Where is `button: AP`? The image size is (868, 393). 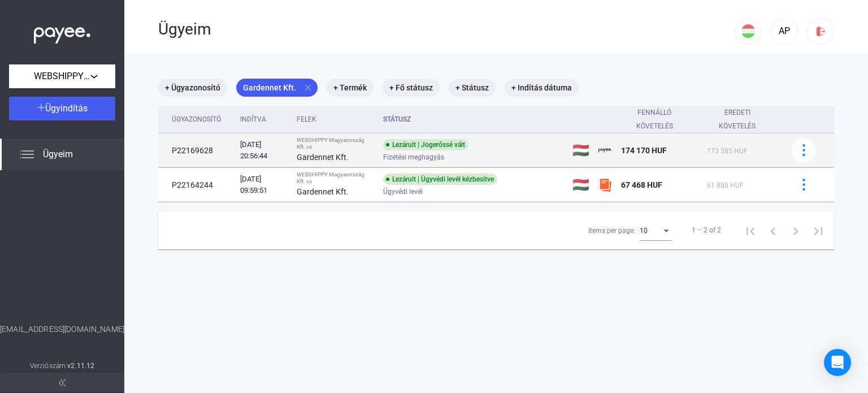 button: AP is located at coordinates (784, 31).